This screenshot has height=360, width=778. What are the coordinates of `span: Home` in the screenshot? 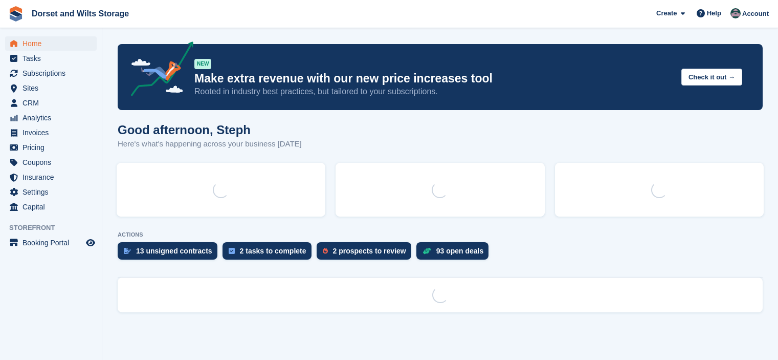 It's located at (53, 44).